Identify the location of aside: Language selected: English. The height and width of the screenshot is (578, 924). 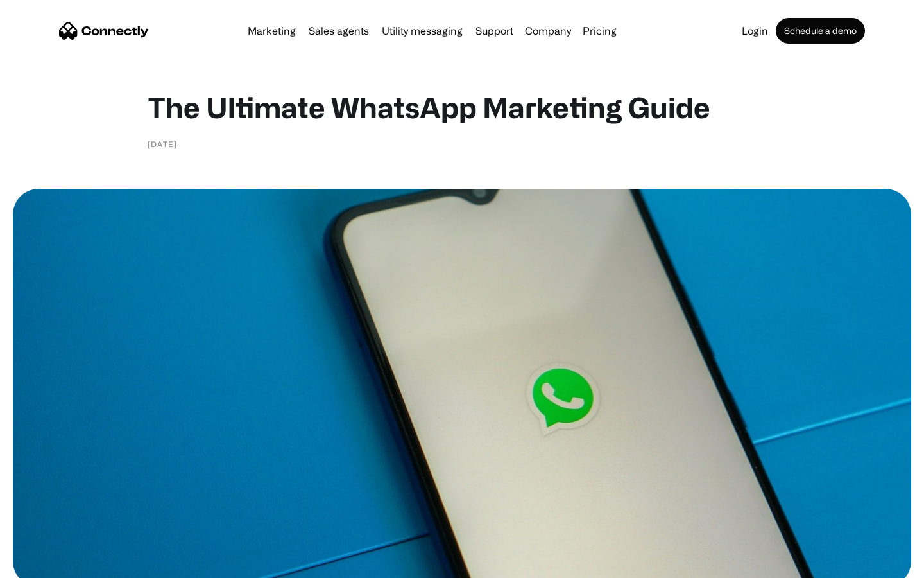
(45, 564).